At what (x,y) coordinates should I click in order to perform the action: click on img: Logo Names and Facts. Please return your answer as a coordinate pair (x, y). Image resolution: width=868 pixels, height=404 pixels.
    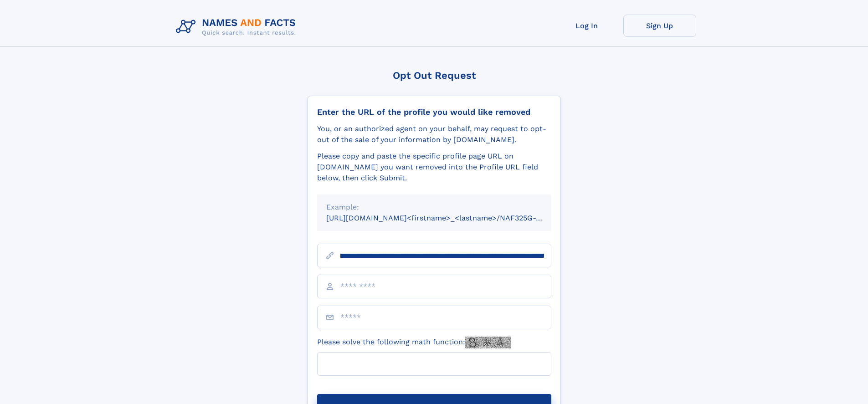
    Looking at the image, I should click on (238, 27).